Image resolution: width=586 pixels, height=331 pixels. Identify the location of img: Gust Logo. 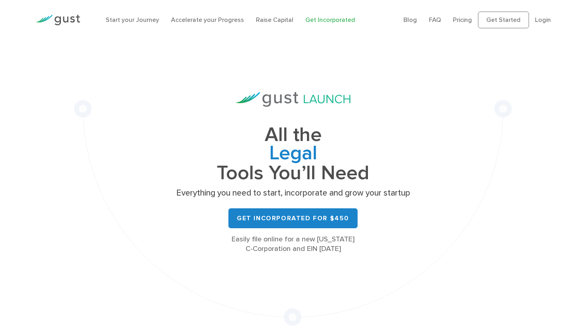
(58, 20).